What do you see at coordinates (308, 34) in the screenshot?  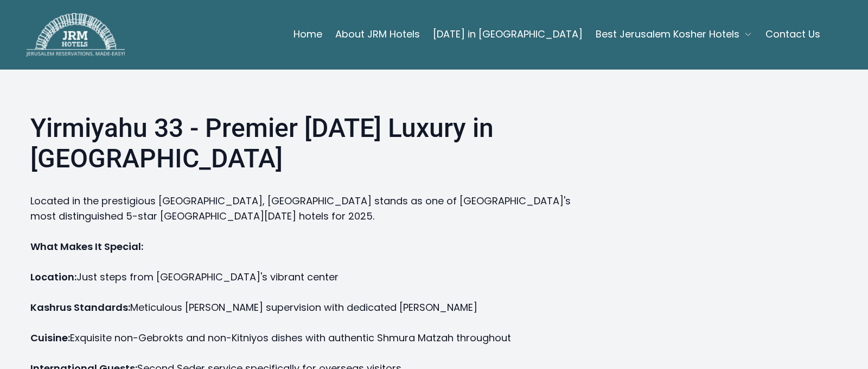 I see `a: Home` at bounding box center [308, 34].